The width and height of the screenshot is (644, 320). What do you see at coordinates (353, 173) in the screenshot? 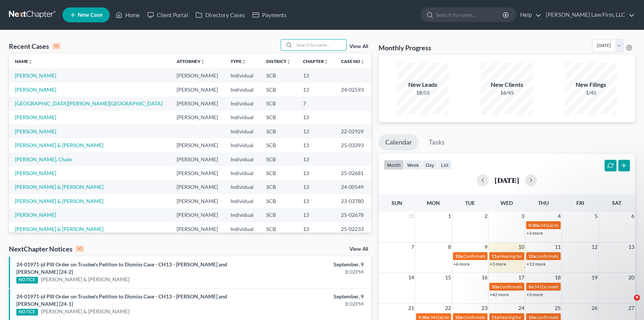
I see `td: 25-02681` at bounding box center [353, 173].